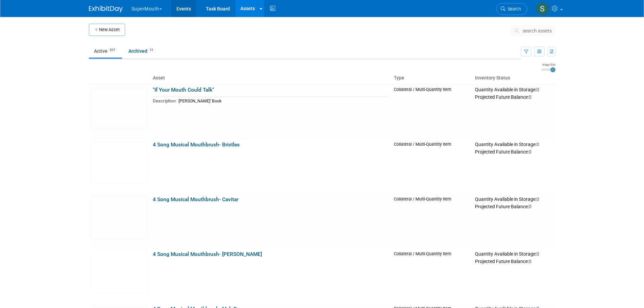 This screenshot has width=644, height=308. What do you see at coordinates (533, 31) in the screenshot?
I see `button: search assets` at bounding box center [533, 31].